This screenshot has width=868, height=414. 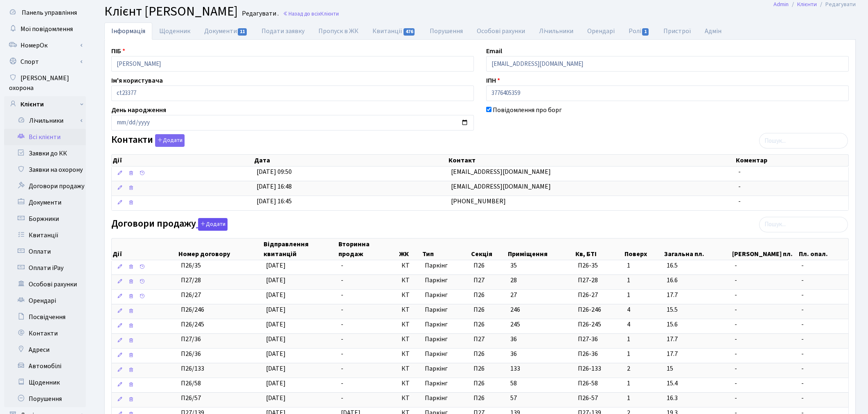 I want to click on a: Всі клієнти, so click(x=45, y=137).